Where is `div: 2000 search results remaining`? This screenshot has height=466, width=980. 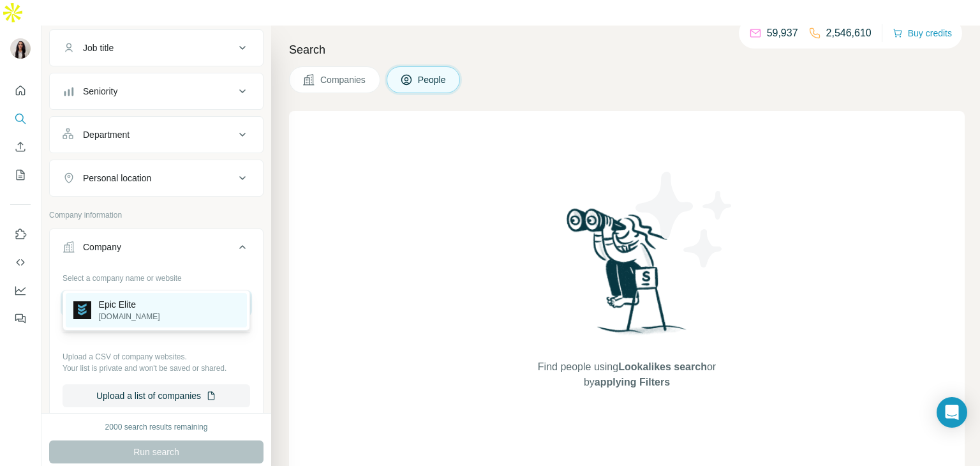 div: 2000 search results remaining is located at coordinates (156, 427).